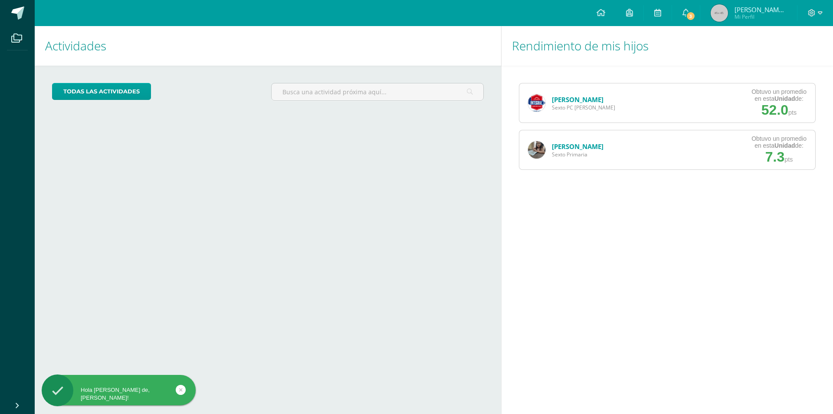  Describe the element at coordinates (537, 150) in the screenshot. I see `img: 54d87bb90a651cf6f1dff6d6455a2c35.png` at that location.